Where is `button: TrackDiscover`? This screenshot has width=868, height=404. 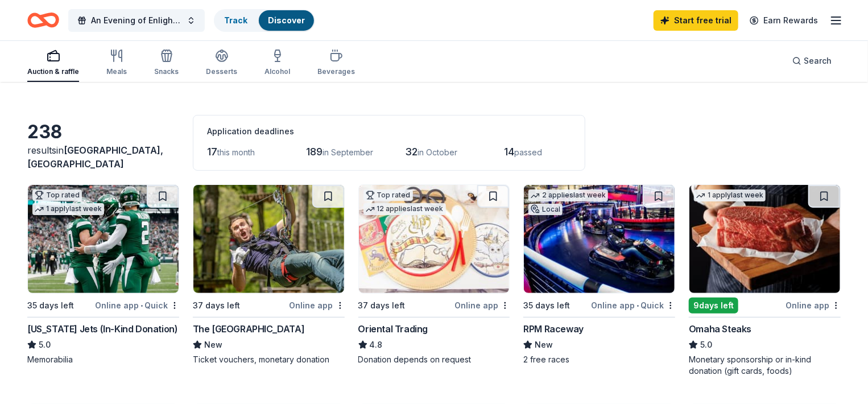 button: TrackDiscover is located at coordinates (265, 20).